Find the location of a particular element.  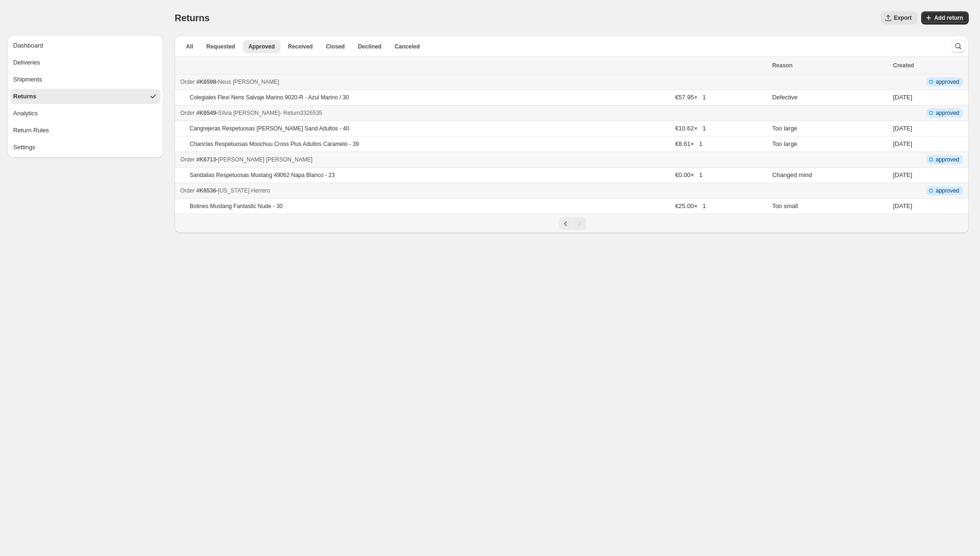

nav: Pagination is located at coordinates (572, 223).